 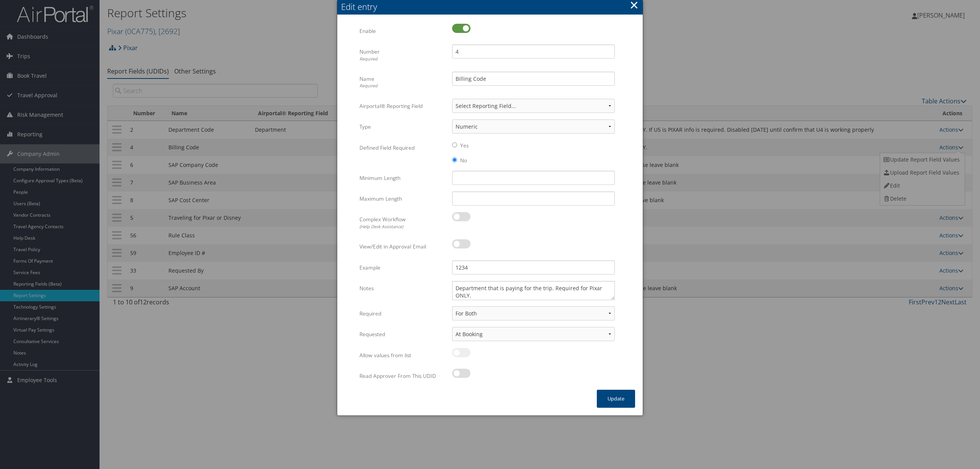 What do you see at coordinates (492, 6) in the screenshot?
I see `div: Edit entry` at bounding box center [492, 6].